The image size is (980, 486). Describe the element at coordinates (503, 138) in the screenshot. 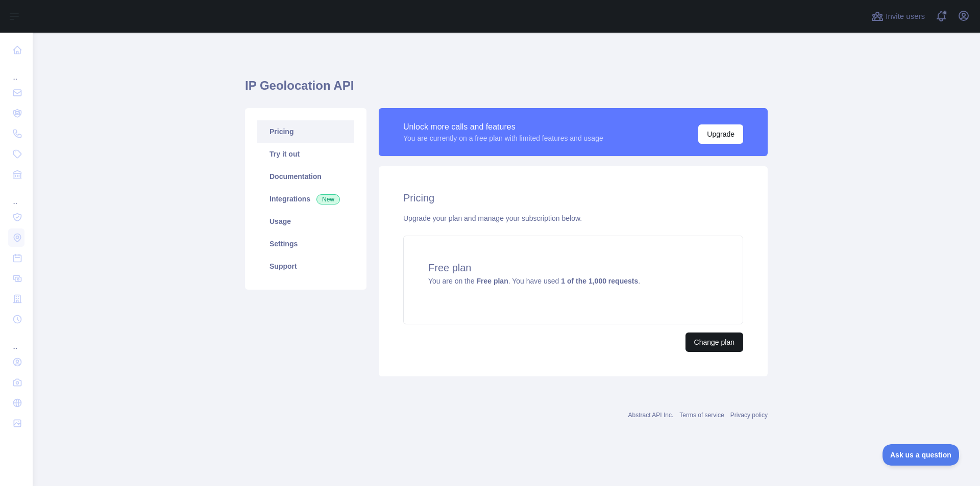

I see `div: You are currently on a free plan with limited features and usage` at that location.